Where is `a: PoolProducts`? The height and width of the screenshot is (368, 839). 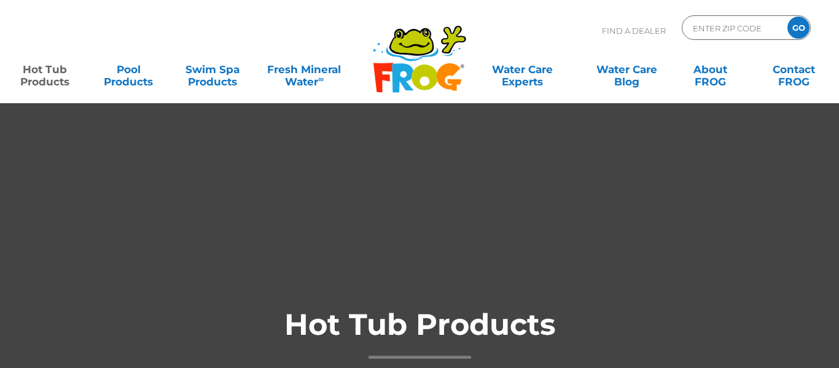 a: PoolProducts is located at coordinates (128, 69).